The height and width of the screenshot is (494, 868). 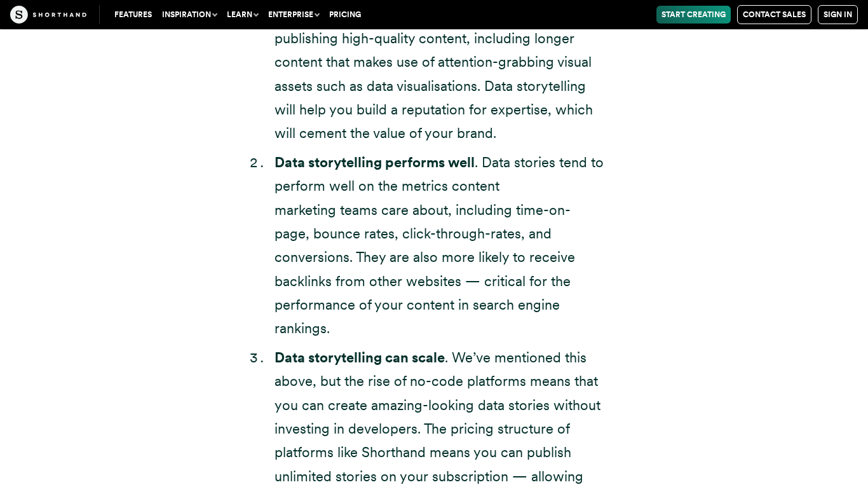 I want to click on a: Contact Sales, so click(x=774, y=14).